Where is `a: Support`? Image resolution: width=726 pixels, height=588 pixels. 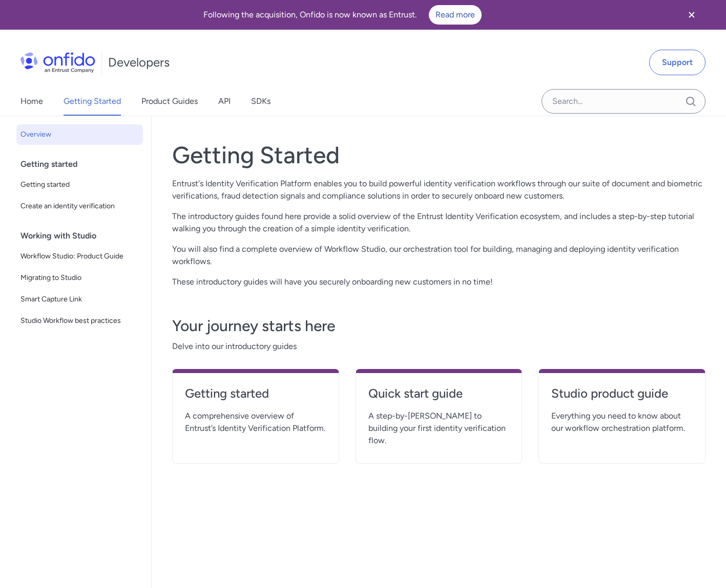
a: Support is located at coordinates (678, 63).